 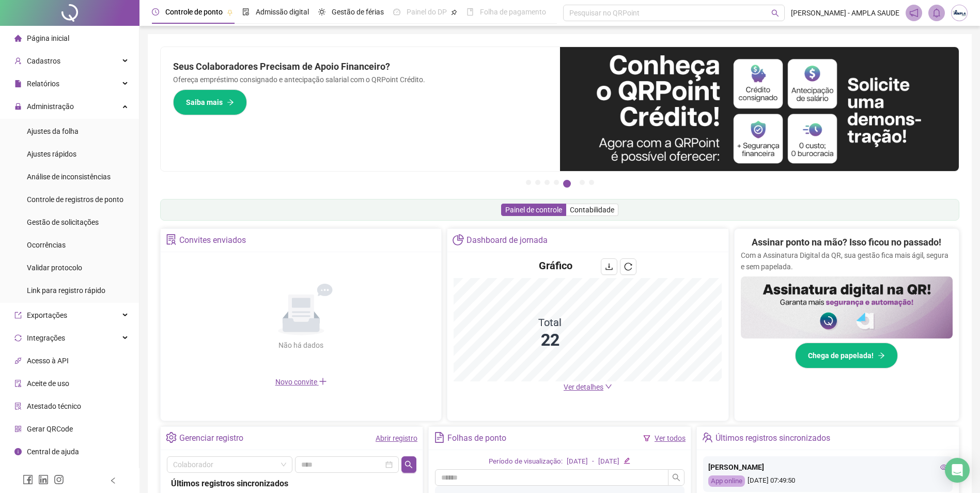 I want to click on span: Central de ajuda, so click(x=52, y=452).